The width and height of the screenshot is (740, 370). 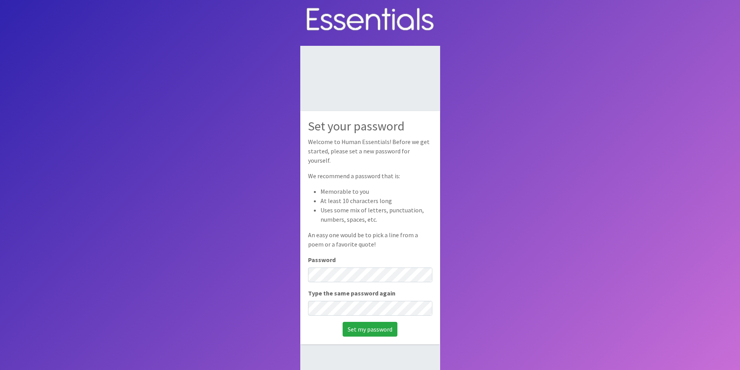 What do you see at coordinates (376, 192) in the screenshot?
I see `li: Memorable to you` at bounding box center [376, 192].